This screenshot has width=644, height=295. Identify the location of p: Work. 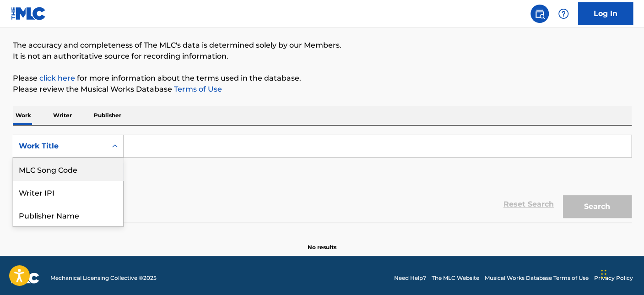
(23, 116).